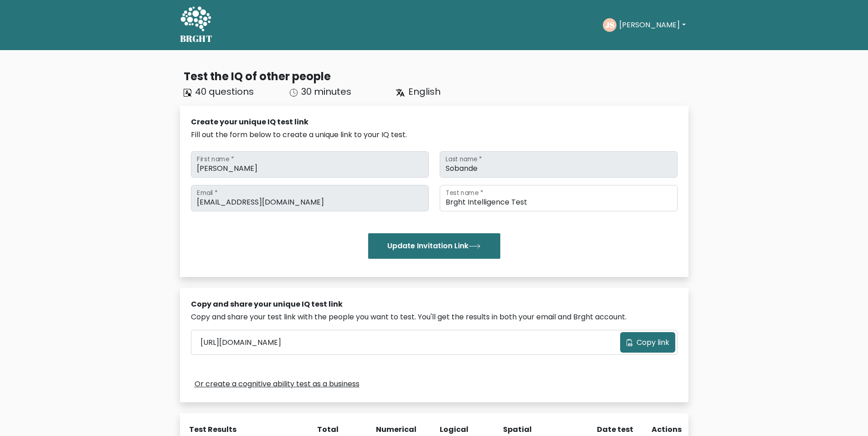 The height and width of the screenshot is (436, 868). Describe the element at coordinates (434, 135) in the screenshot. I see `div: Fill out the form below to create a unique link to your IQ test.` at that location.